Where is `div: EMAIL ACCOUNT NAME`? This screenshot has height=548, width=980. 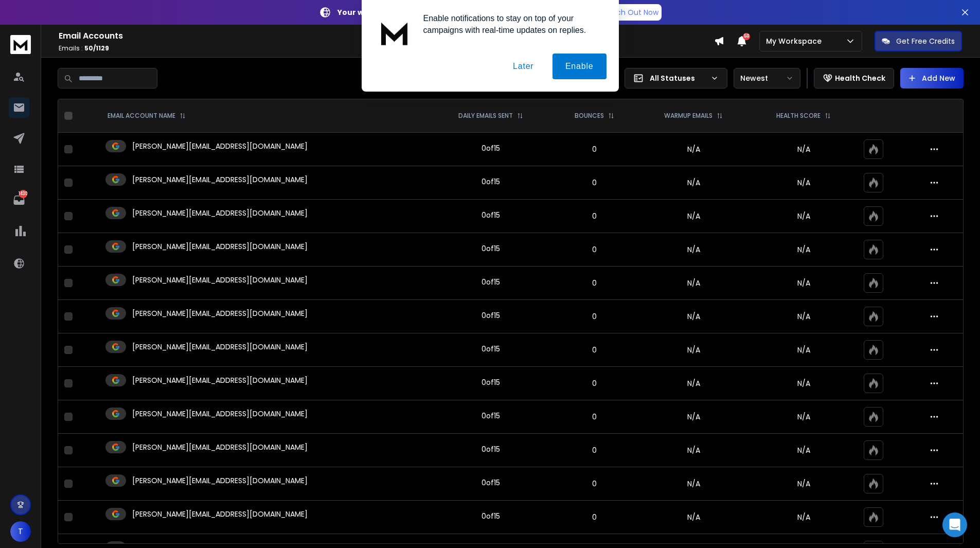 div: EMAIL ACCOUNT NAME is located at coordinates (147, 116).